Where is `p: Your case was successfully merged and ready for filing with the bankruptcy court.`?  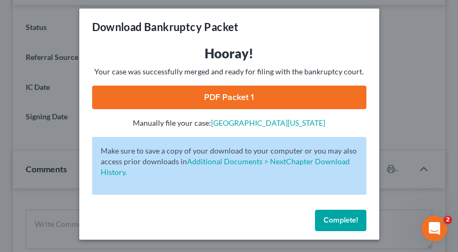 p: Your case was successfully merged and ready for filing with the bankruptcy court. is located at coordinates (229, 72).